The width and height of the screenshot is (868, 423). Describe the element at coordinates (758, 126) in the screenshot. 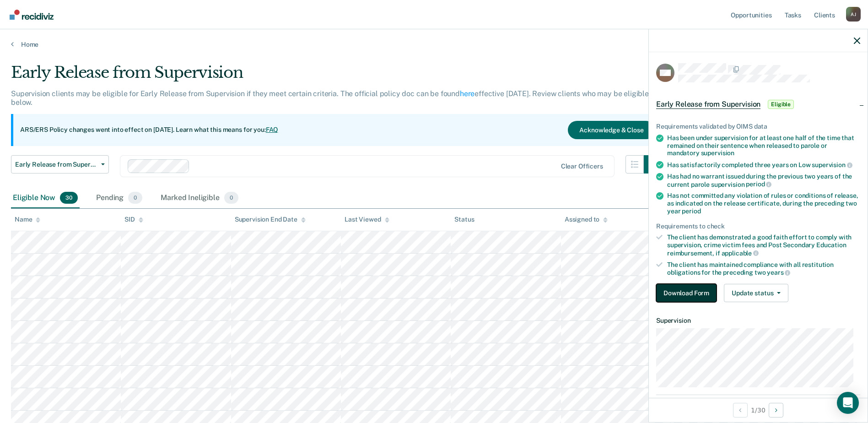

I see `div: Requirements validated by OIMS data` at that location.